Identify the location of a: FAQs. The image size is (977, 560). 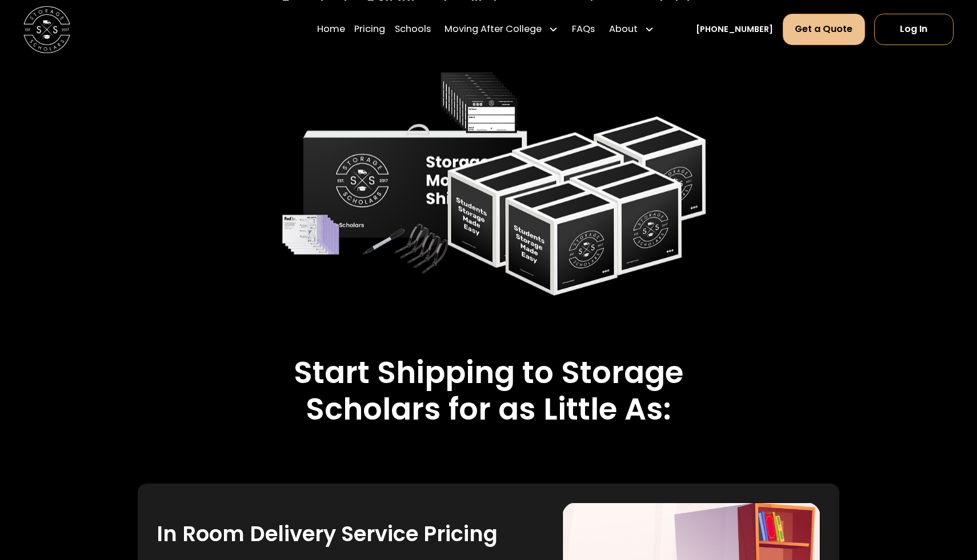
(584, 29).